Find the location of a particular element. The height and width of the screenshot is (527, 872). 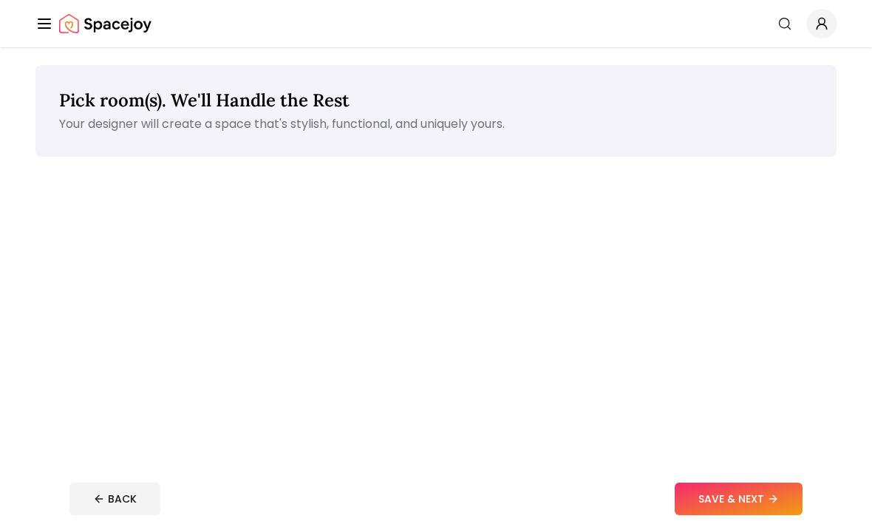

span: Pick room(s). We'll Handle the Rest is located at coordinates (204, 100).